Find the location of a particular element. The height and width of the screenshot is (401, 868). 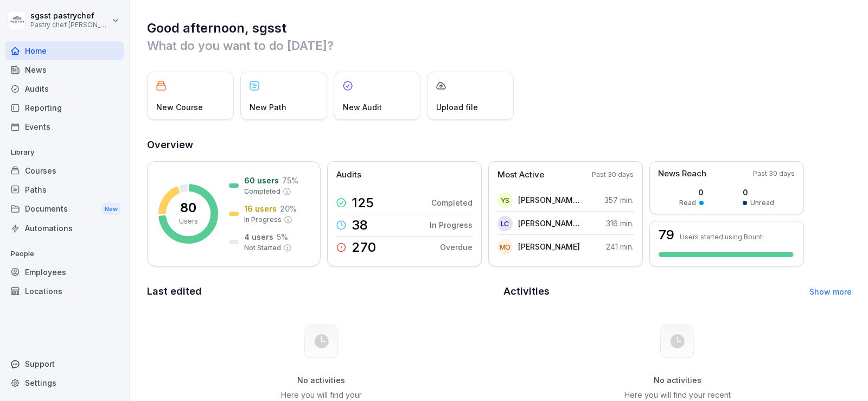

p: 125 is located at coordinates (362, 202).